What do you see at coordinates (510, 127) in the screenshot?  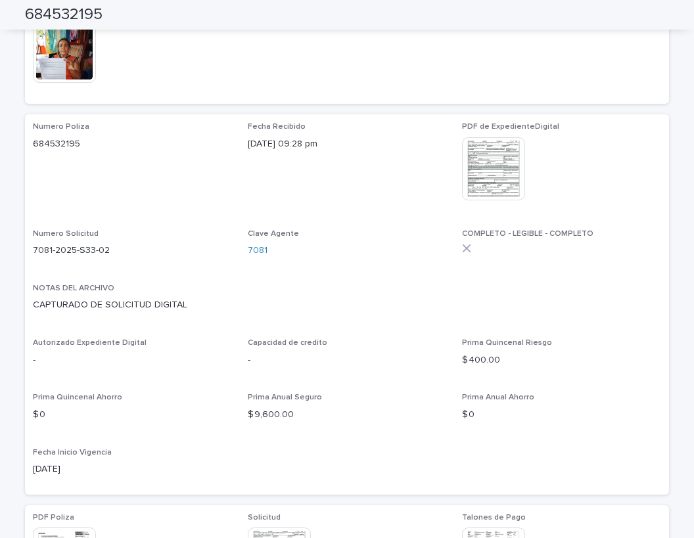 I see `span: PDF de ExpedienteDigital` at bounding box center [510, 127].